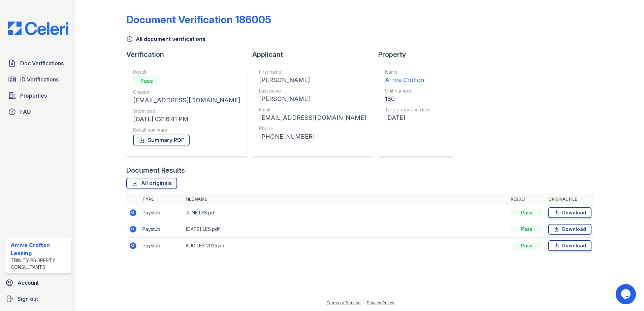 This screenshot has height=311, width=644. I want to click on a: Account, so click(38, 283).